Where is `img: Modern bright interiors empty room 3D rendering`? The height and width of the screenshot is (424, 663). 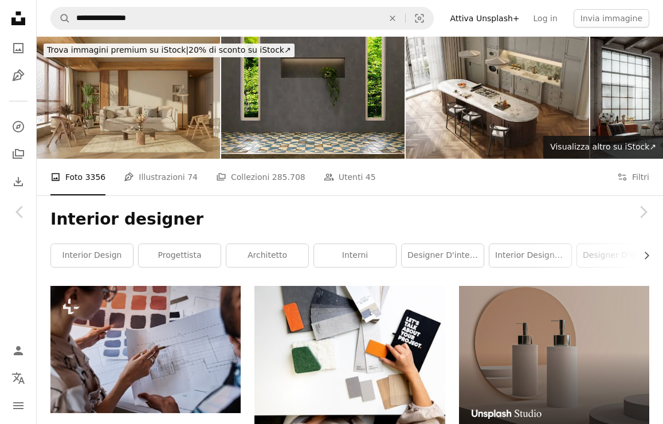 img: Modern bright interiors empty room 3D rendering is located at coordinates (313, 97).